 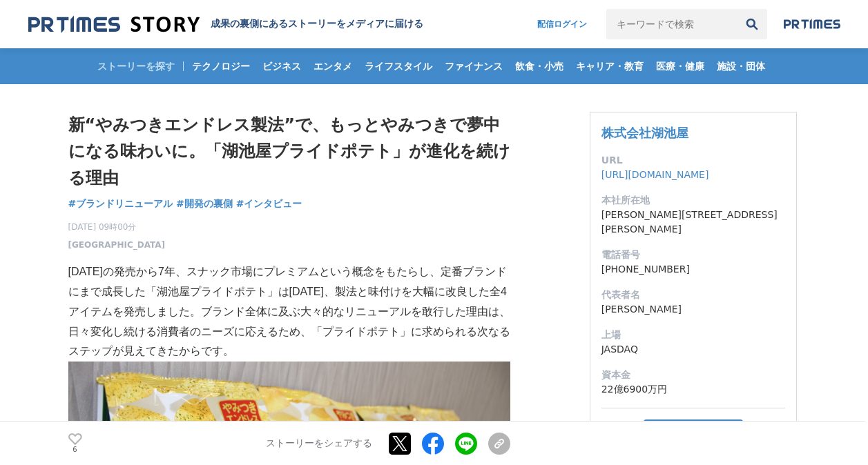 What do you see at coordinates (474, 66) in the screenshot?
I see `a: ファイナンス` at bounding box center [474, 66].